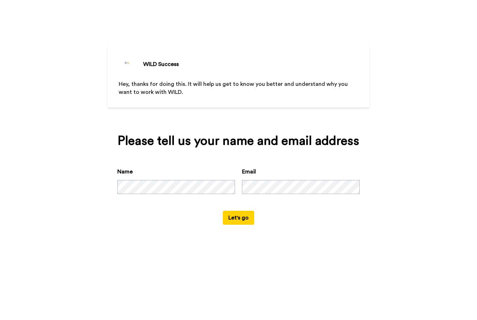  What do you see at coordinates (161, 64) in the screenshot?
I see `div: WILD Success` at bounding box center [161, 64].